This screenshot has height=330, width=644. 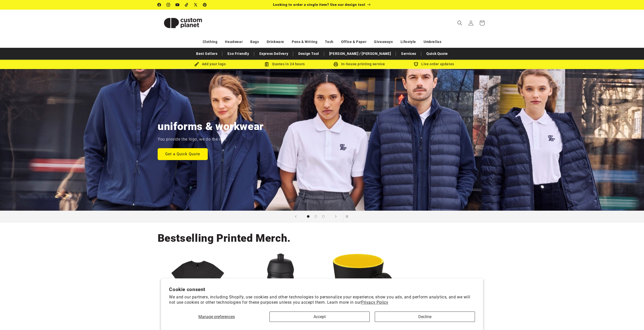 I want to click on a: Pens & Writing, so click(x=305, y=42).